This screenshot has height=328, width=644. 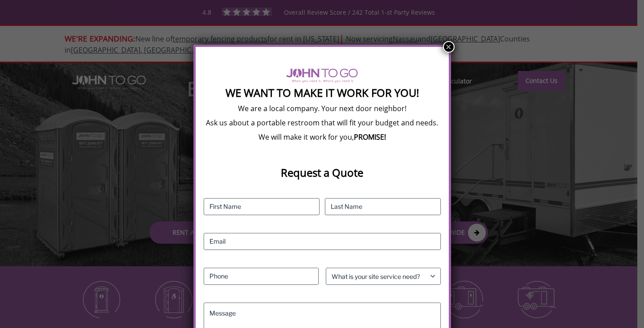 What do you see at coordinates (383, 207) in the screenshot?
I see `input: Last Name` at bounding box center [383, 207].